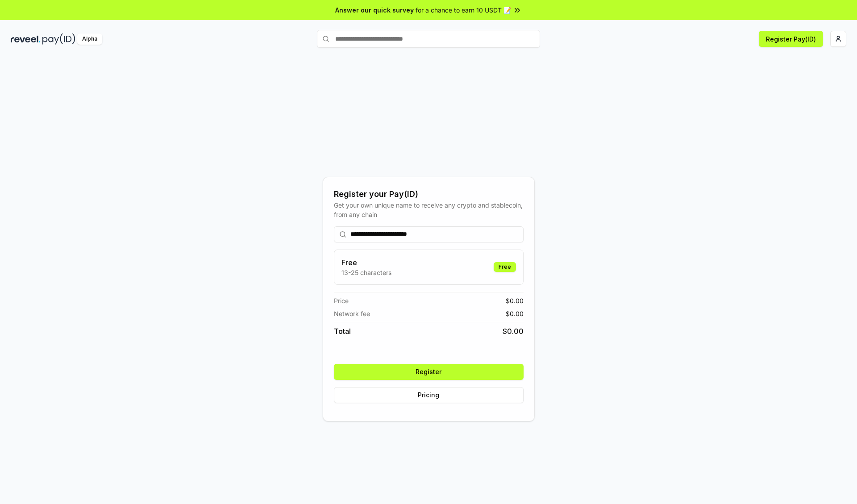  What do you see at coordinates (343, 331) in the screenshot?
I see `span: Total` at bounding box center [343, 331].